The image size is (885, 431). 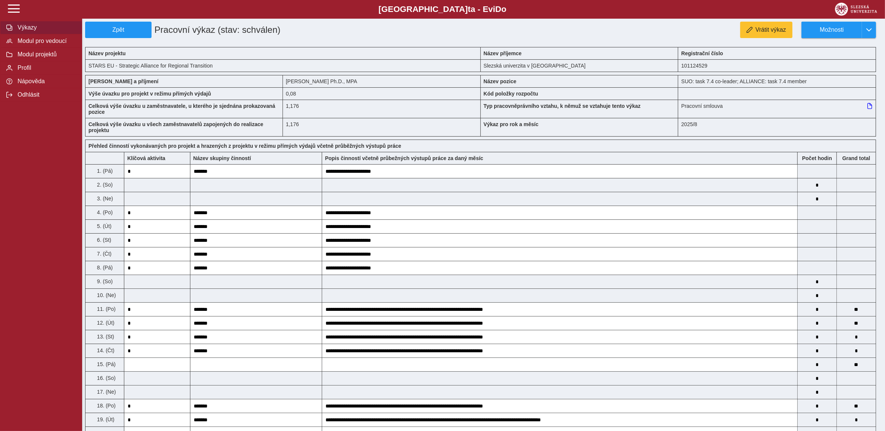 I want to click on div: 2025/8, so click(x=777, y=127).